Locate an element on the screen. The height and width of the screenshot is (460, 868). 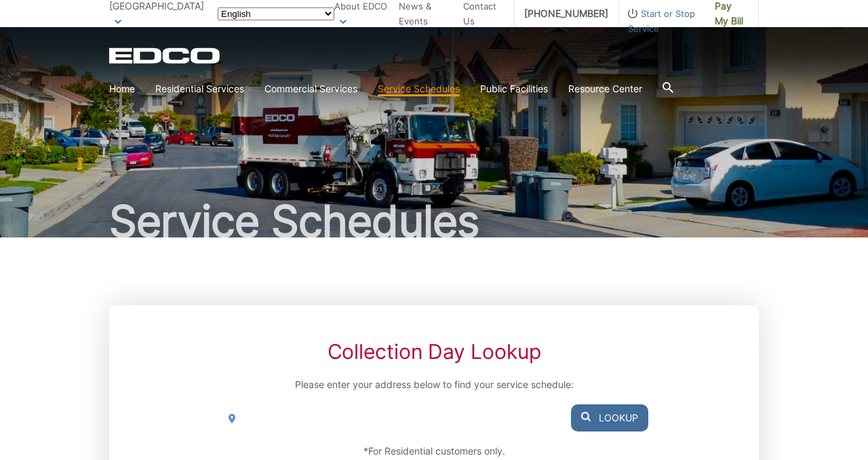
p: Please enter your address below to find your service schedule: is located at coordinates (434, 385).